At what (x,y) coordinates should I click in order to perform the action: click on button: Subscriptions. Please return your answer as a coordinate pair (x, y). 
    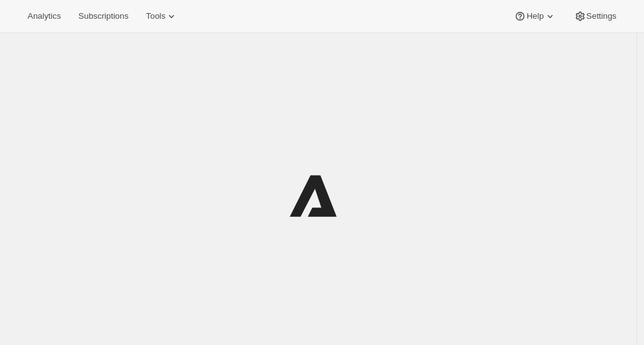
    Looking at the image, I should click on (103, 16).